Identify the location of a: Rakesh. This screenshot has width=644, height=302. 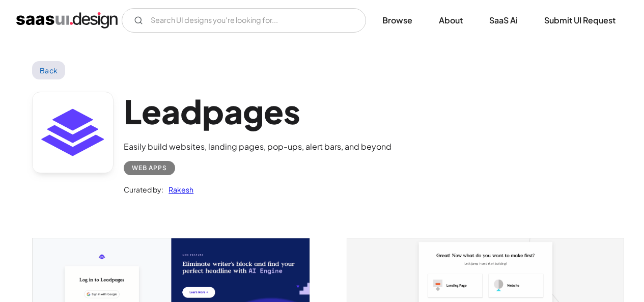
(178, 190).